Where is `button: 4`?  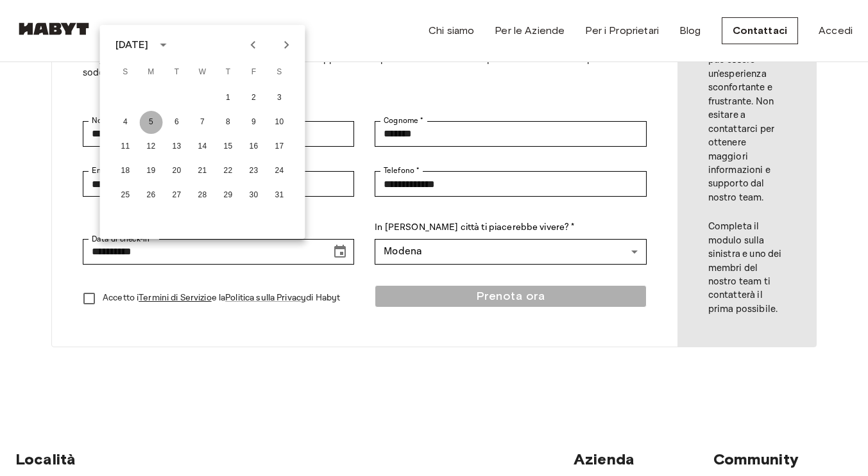 button: 4 is located at coordinates (126, 123).